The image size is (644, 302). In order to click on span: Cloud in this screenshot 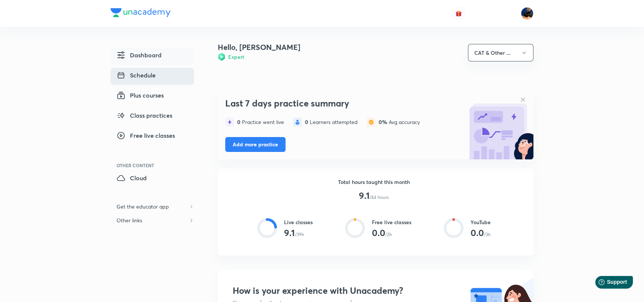, I will do `click(131, 178)`.